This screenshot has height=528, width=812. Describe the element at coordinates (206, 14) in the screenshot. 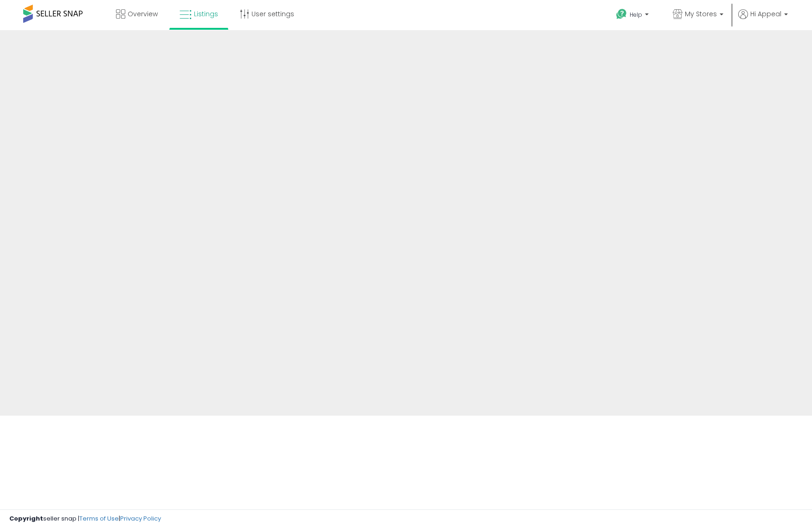

I see `span: Listings` at that location.